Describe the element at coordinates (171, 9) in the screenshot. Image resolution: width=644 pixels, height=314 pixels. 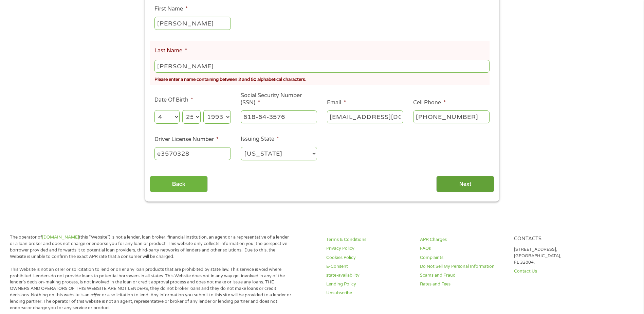
I see `label: First Name` at that location.